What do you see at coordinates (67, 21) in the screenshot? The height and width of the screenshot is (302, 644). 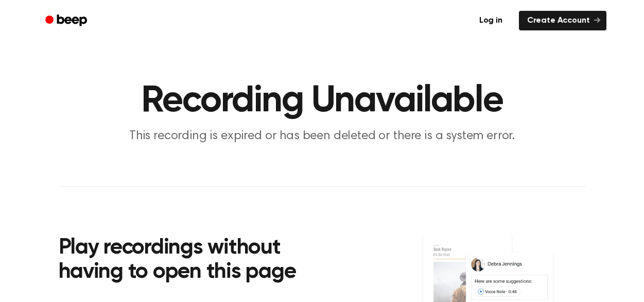 I see `a: Beep` at bounding box center [67, 21].